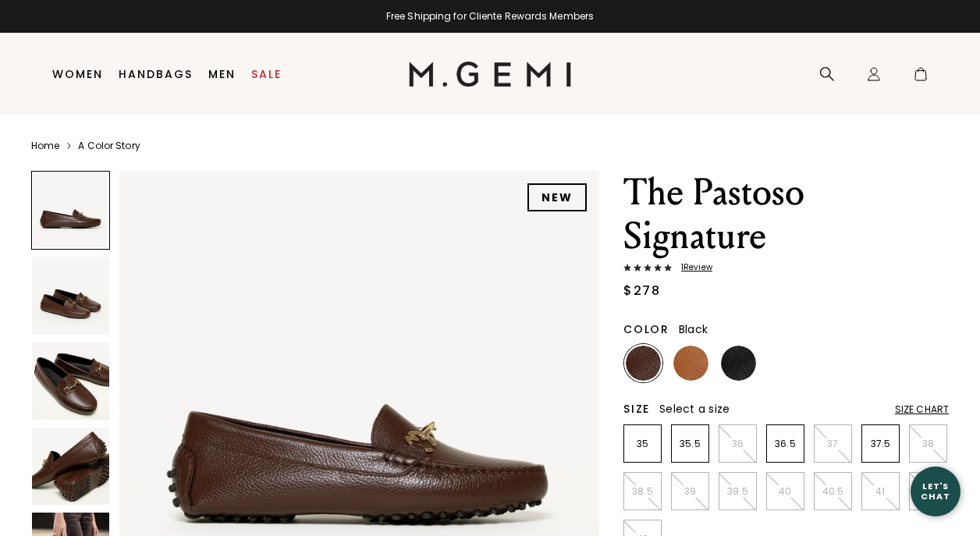 The height and width of the screenshot is (536, 980). I want to click on p: 35, so click(642, 444).